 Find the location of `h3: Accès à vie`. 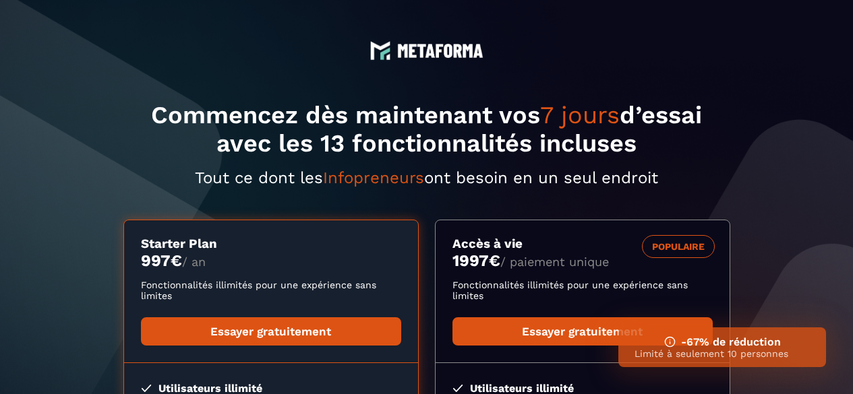

h3: Accès à vie is located at coordinates (582, 244).